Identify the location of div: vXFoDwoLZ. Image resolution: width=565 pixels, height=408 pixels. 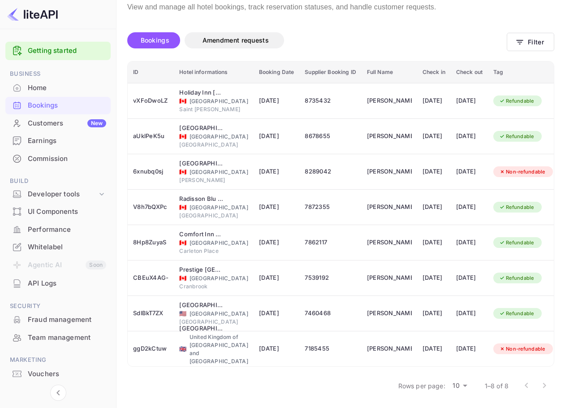
(151, 101).